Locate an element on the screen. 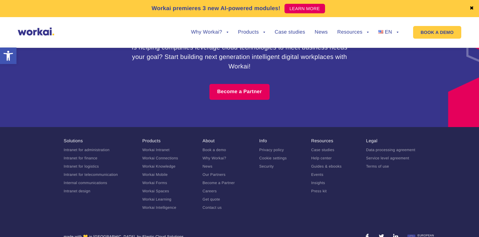 The image size is (479, 237). a: Solutions is located at coordinates (73, 141).